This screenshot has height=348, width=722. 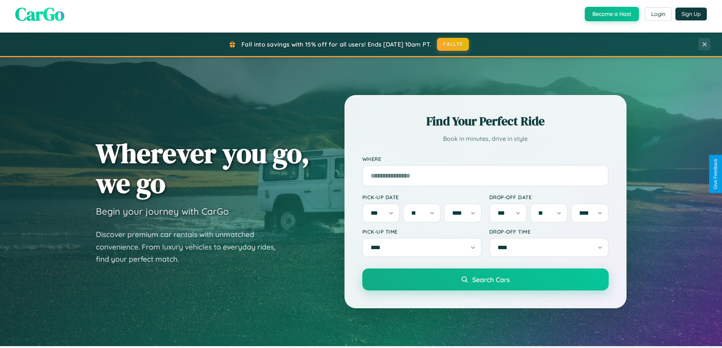 What do you see at coordinates (453, 44) in the screenshot?
I see `button: FALL15` at bounding box center [453, 44].